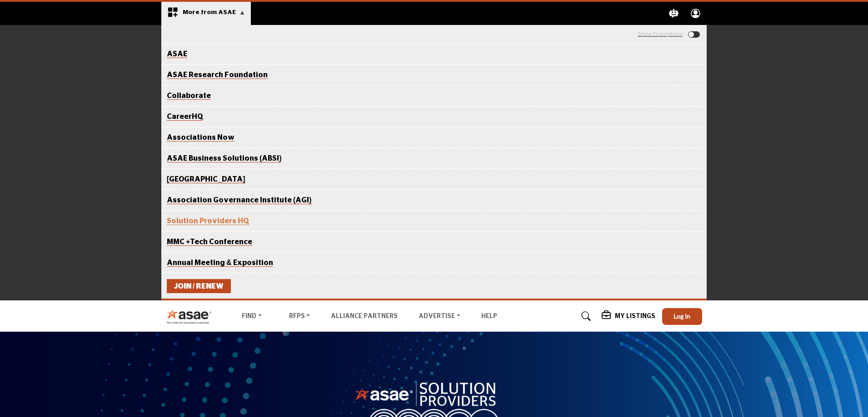 This screenshot has height=417, width=868. Describe the element at coordinates (191, 316) in the screenshot. I see `img: Site Logo` at that location.